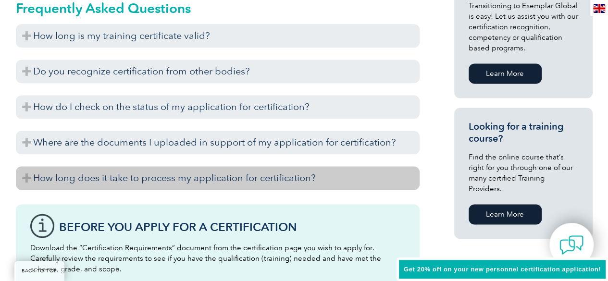 Image resolution: width=608 pixels, height=281 pixels. Describe the element at coordinates (572, 245) in the screenshot. I see `img: contact-chat.png` at that location.